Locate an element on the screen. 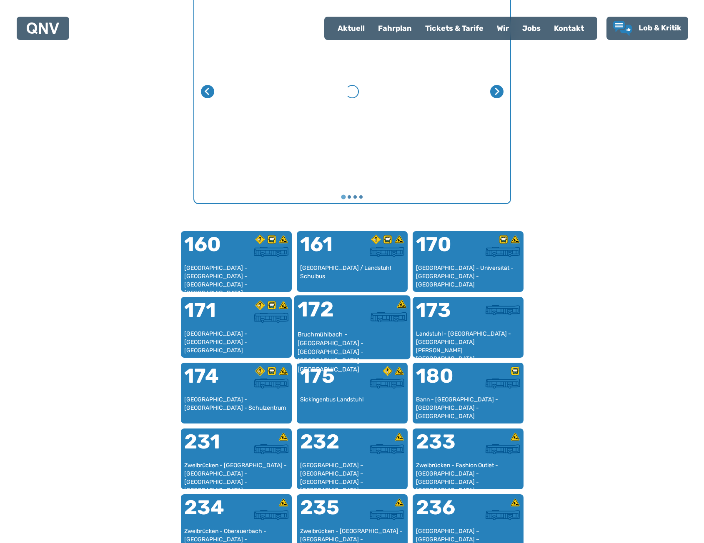 The image size is (704, 543). button: Nächste Seite is located at coordinates (497, 92).